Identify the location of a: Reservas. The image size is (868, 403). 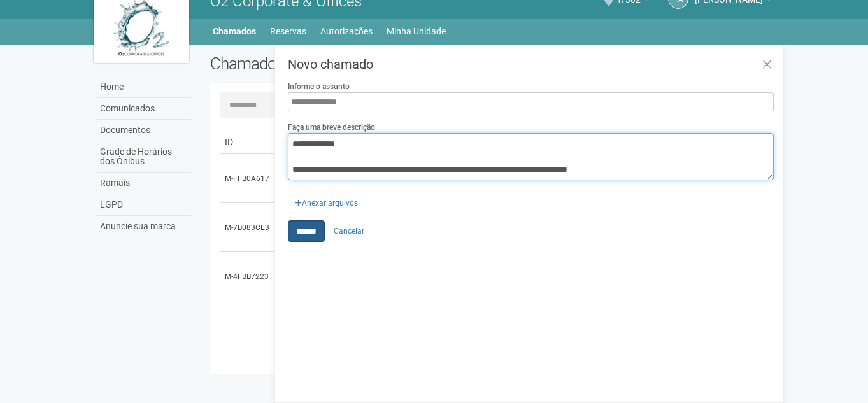
(288, 31).